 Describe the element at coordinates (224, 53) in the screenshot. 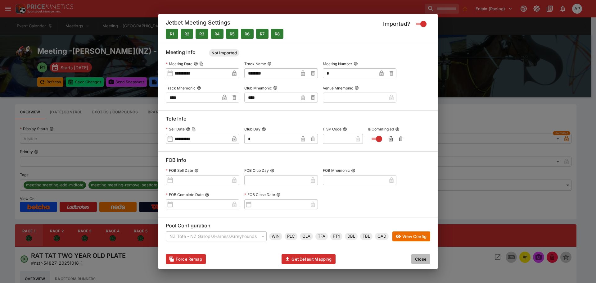

I see `span: Not Imported` at that location.